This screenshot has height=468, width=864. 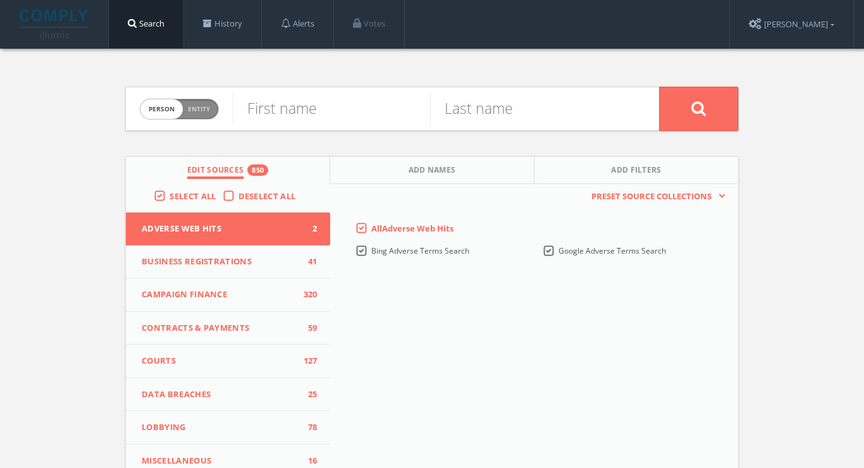 What do you see at coordinates (228, 262) in the screenshot?
I see `button: Business Registrations41` at bounding box center [228, 262].